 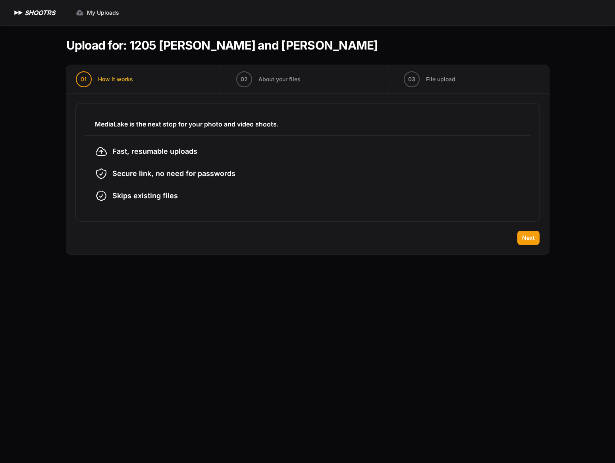 I want to click on span: Next, so click(x=528, y=238).